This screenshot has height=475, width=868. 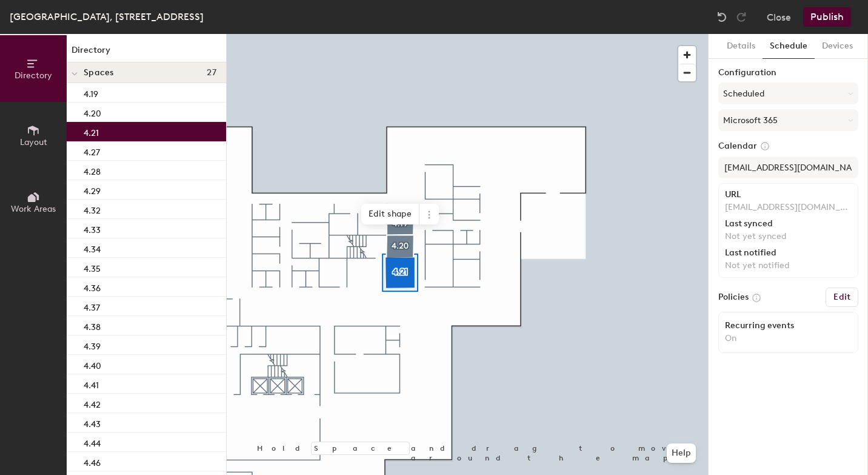 I want to click on span: Layout, so click(x=33, y=142).